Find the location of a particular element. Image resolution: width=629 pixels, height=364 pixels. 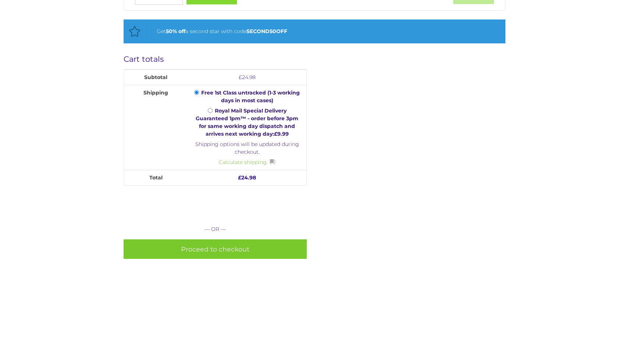

b: 50% off is located at coordinates (175, 31).